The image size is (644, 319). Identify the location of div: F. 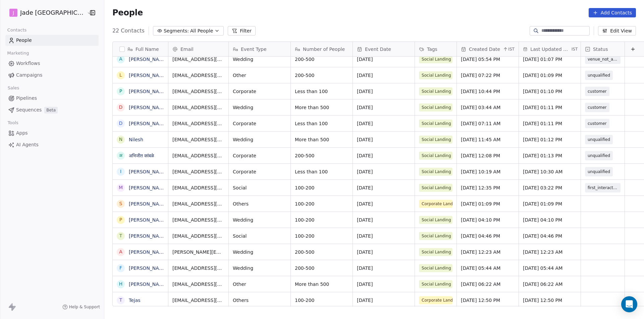
(120, 268).